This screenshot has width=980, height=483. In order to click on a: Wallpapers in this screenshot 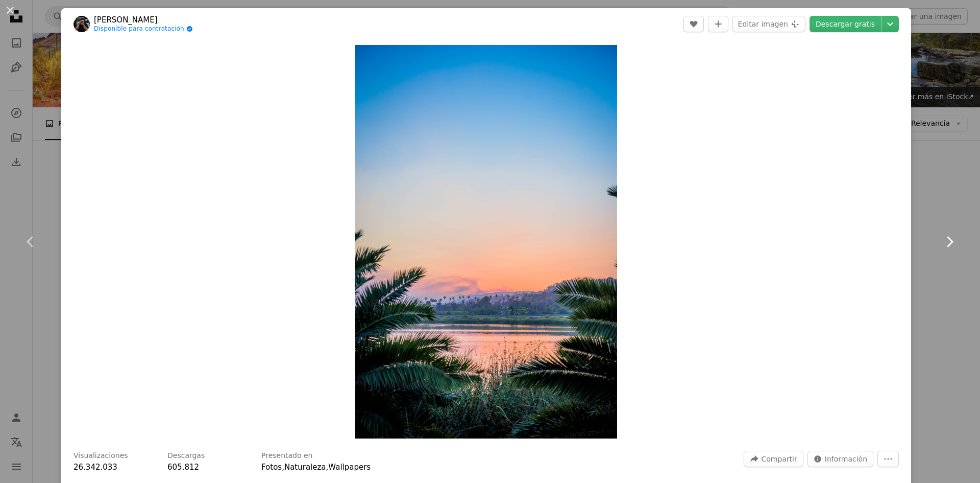, I will do `click(349, 467)`.